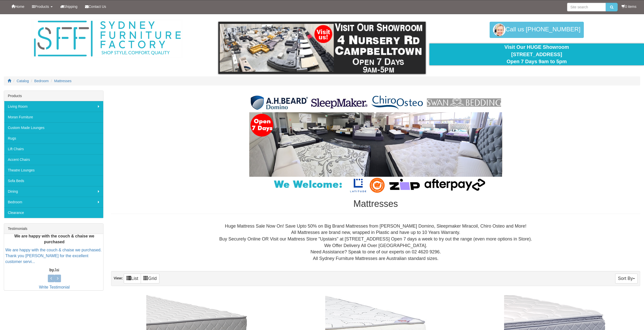  What do you see at coordinates (95, 7) in the screenshot?
I see `a: Contact Us` at bounding box center [95, 7].